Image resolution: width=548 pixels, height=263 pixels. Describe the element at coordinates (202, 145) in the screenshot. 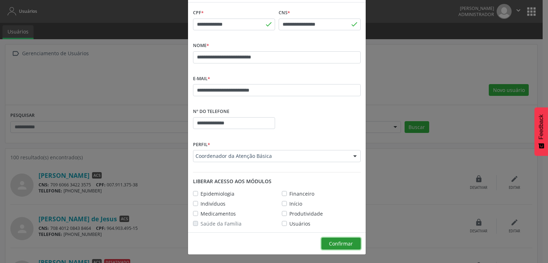

I see `label: Perfil` at that location.